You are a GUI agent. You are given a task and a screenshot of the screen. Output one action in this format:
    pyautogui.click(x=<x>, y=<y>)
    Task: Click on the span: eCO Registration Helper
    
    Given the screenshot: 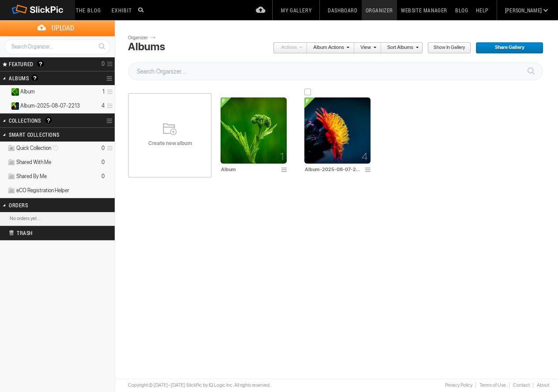 What is the action you would take?
    pyautogui.click(x=43, y=190)
    